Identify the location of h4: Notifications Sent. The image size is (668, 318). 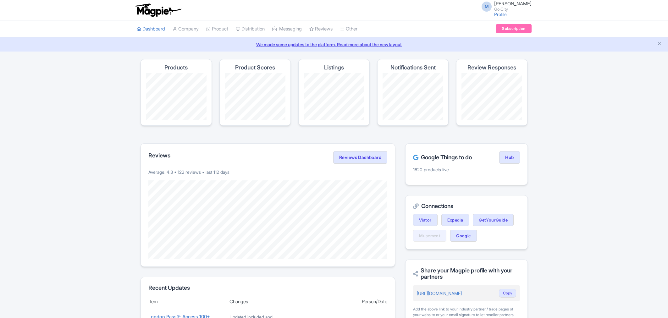
(413, 68).